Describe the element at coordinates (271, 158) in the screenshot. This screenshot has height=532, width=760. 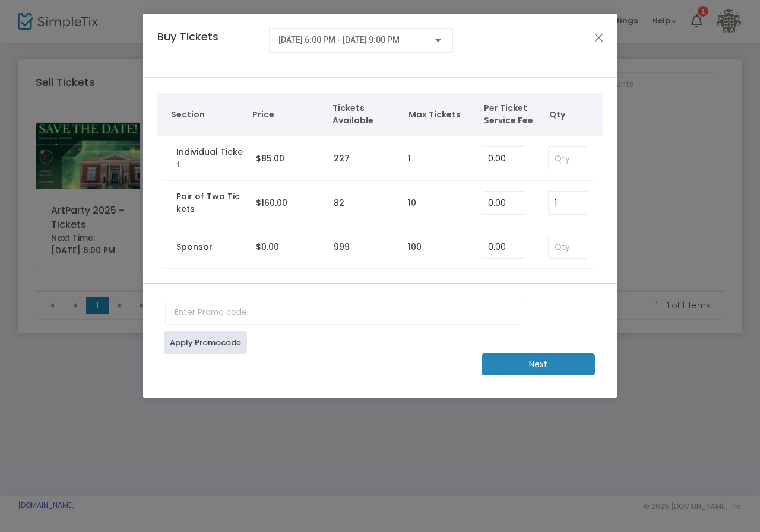
I see `span: $85.00` at that location.